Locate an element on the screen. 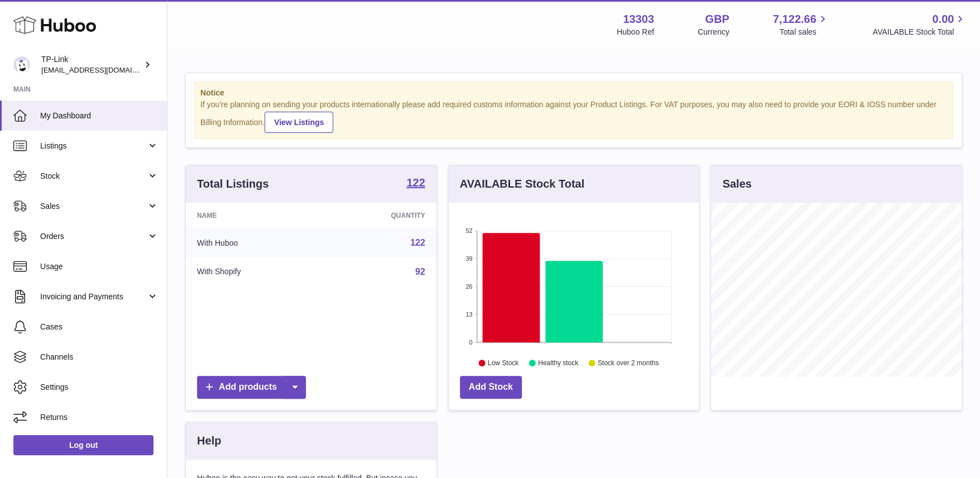 This screenshot has width=980, height=478. h3: Total Listings is located at coordinates (233, 183).